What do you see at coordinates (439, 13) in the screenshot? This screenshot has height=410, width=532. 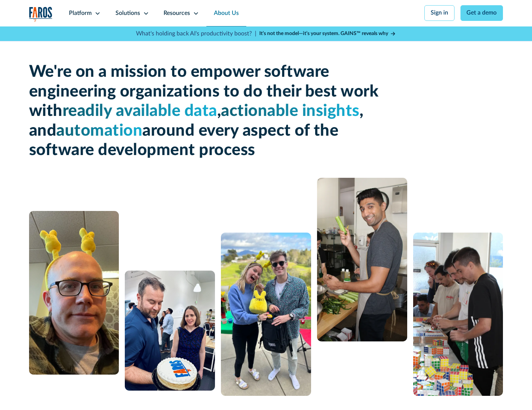 I see `a: Sign in` at bounding box center [439, 13].